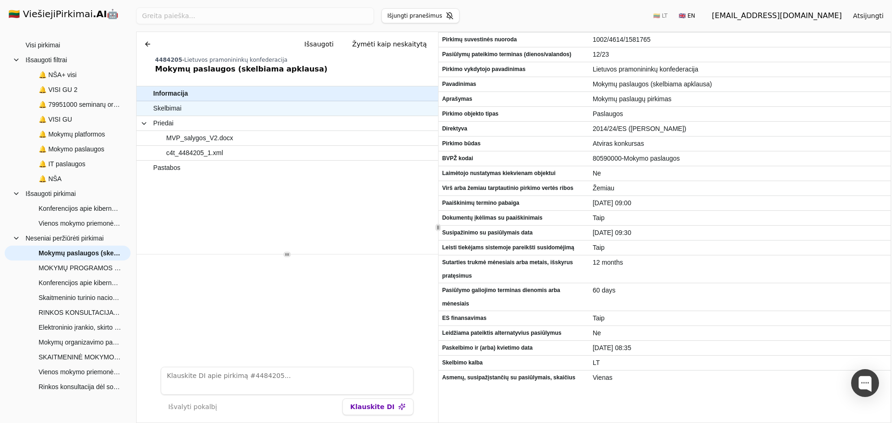  I want to click on span: 🔔 NŠA, so click(50, 179).